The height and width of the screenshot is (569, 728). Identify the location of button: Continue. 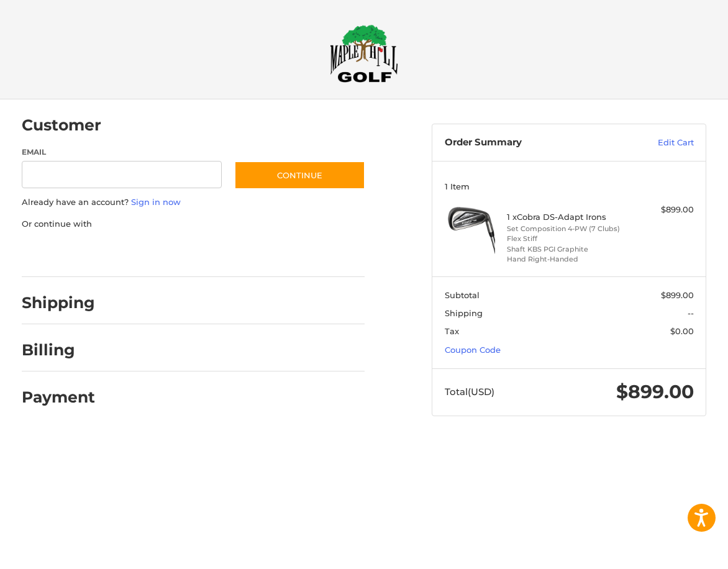
(300, 175).